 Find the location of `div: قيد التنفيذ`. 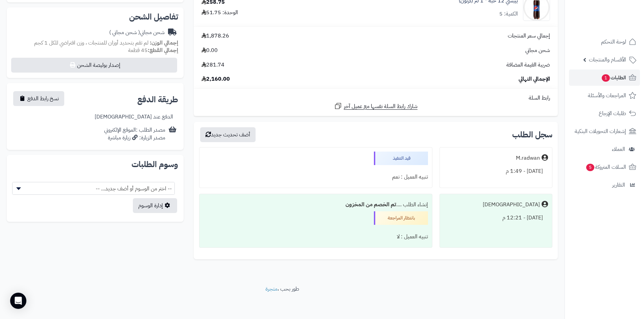

div: قيد التنفيذ is located at coordinates (401, 158).